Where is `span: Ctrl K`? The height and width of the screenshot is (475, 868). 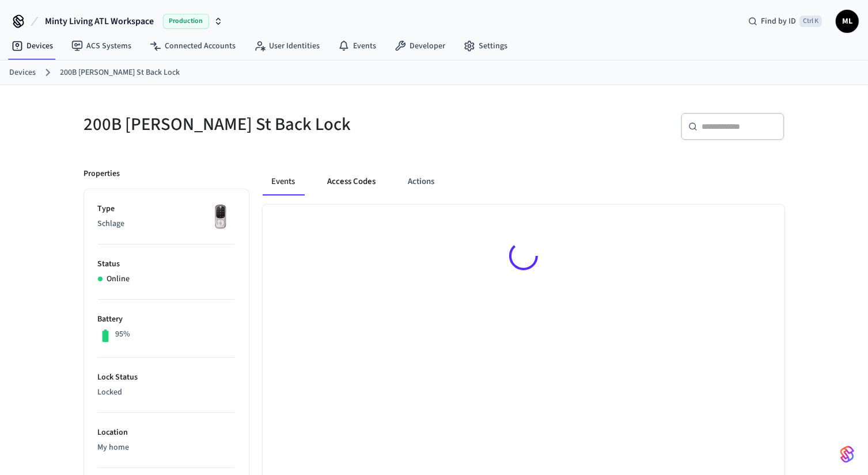 span: Ctrl K is located at coordinates (810, 22).